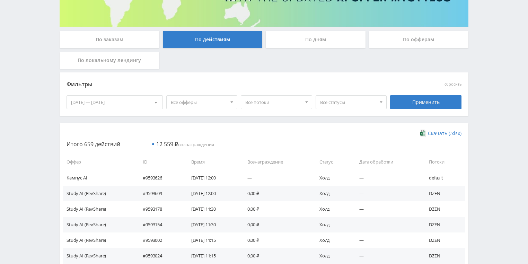 The image size is (528, 264). I want to click on div: По заказам, so click(110, 40).